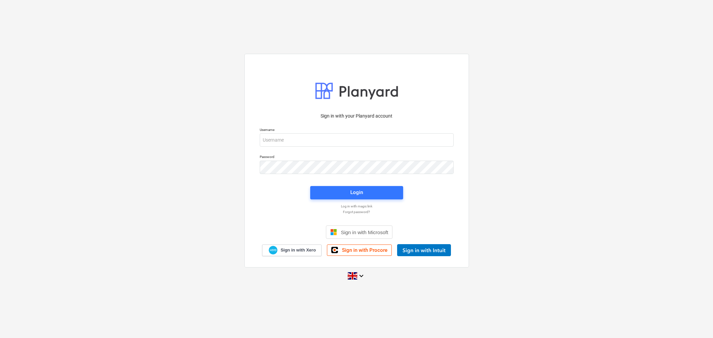 This screenshot has height=338, width=713. Describe the element at coordinates (356, 206) in the screenshot. I see `a: Log in with magic link` at that location.